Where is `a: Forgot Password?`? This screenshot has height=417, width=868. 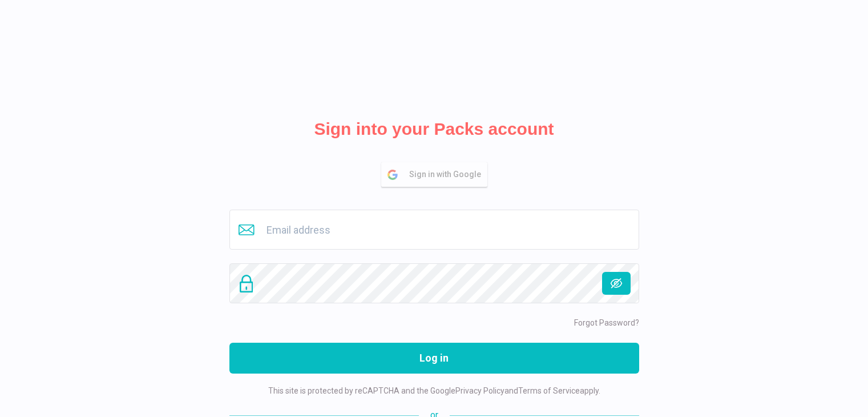
a: Forgot Password? is located at coordinates (607, 322).